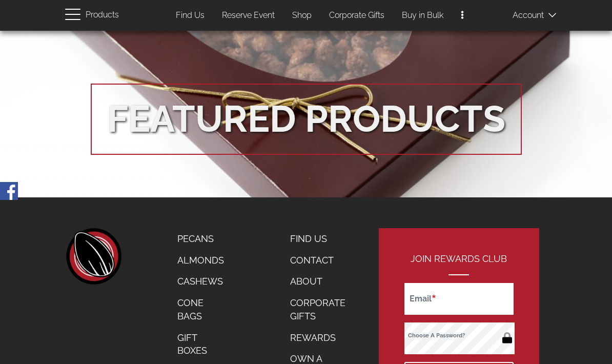 The image size is (612, 364). Describe the element at coordinates (102, 15) in the screenshot. I see `span: Products` at that location.